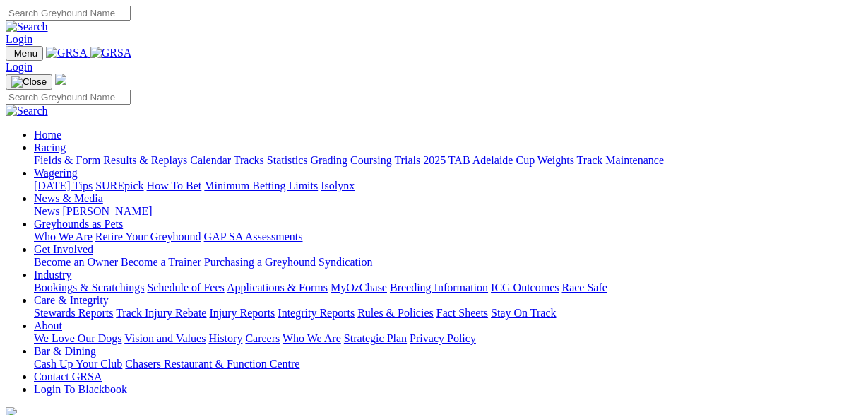  I want to click on a: Tracks, so click(249, 160).